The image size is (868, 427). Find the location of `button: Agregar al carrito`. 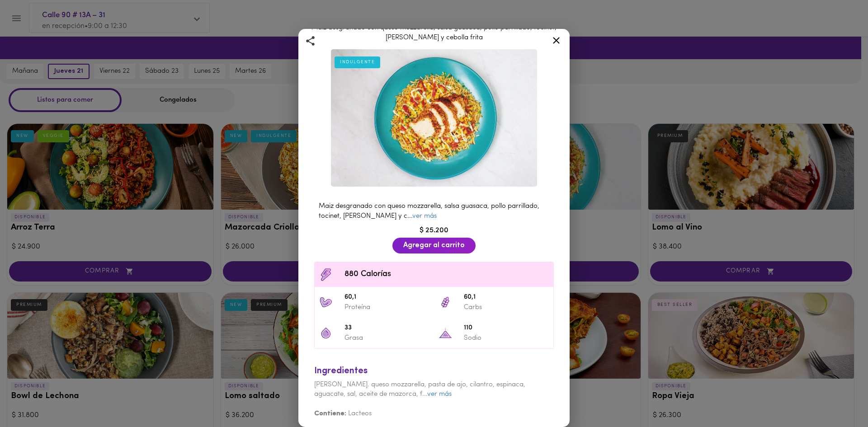

button: Agregar al carrito is located at coordinates (434, 245).